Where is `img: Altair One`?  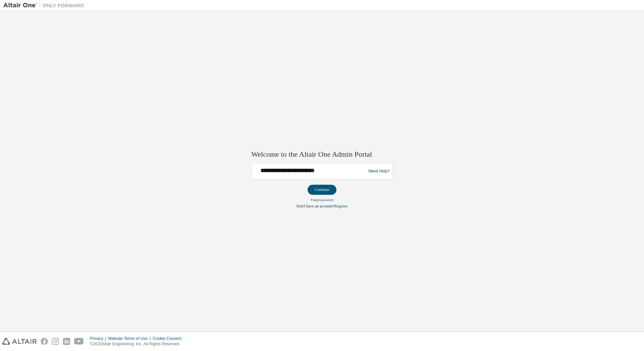 img: Altair One is located at coordinates (46, 6).